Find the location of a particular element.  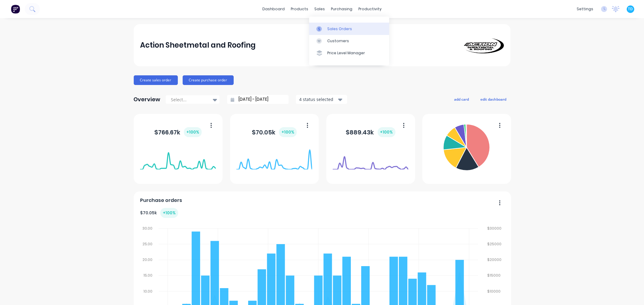

tspan: 30.00 is located at coordinates (148, 228).